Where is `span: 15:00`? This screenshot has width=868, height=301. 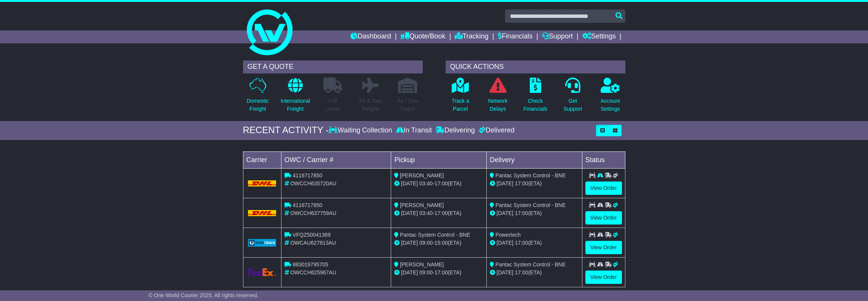
span: 15:00 is located at coordinates (441, 243).